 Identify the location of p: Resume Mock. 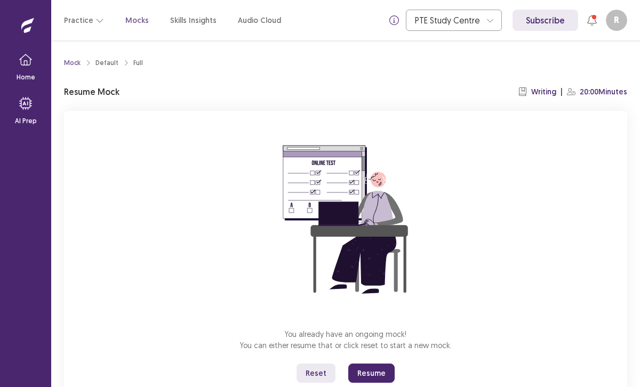
(92, 92).